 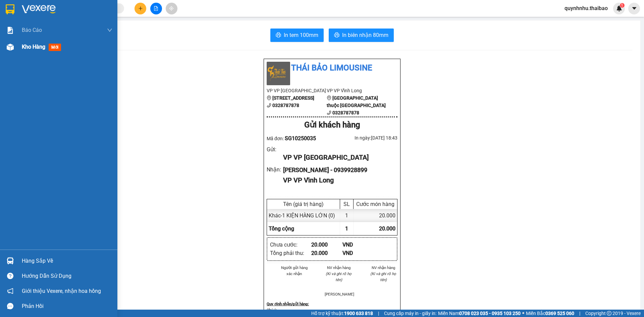 What do you see at coordinates (586, 8) in the screenshot?
I see `span: quynhnhu.thaibao` at bounding box center [586, 8].